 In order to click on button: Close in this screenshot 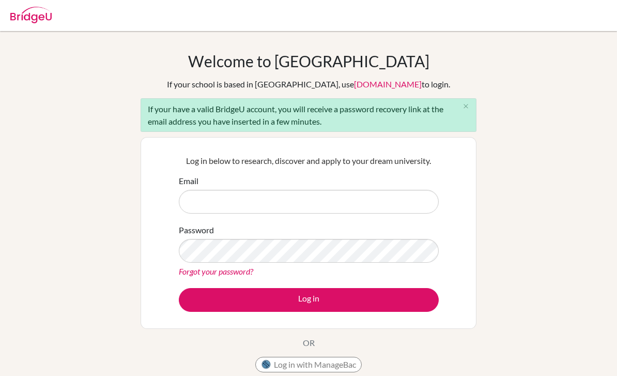, I will do `click(465, 106)`.